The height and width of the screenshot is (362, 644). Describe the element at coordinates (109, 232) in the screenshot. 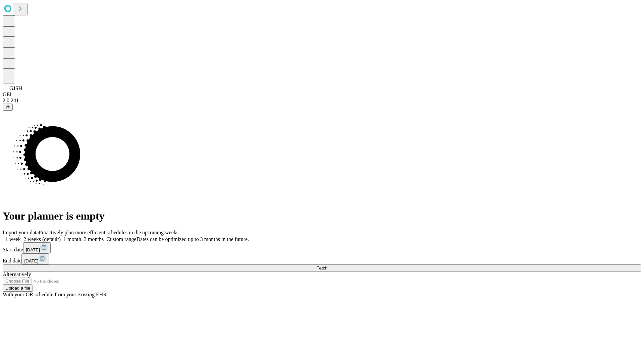

I see `span: Proactively plan more efficient schedules in the upcoming weeks.` at that location.